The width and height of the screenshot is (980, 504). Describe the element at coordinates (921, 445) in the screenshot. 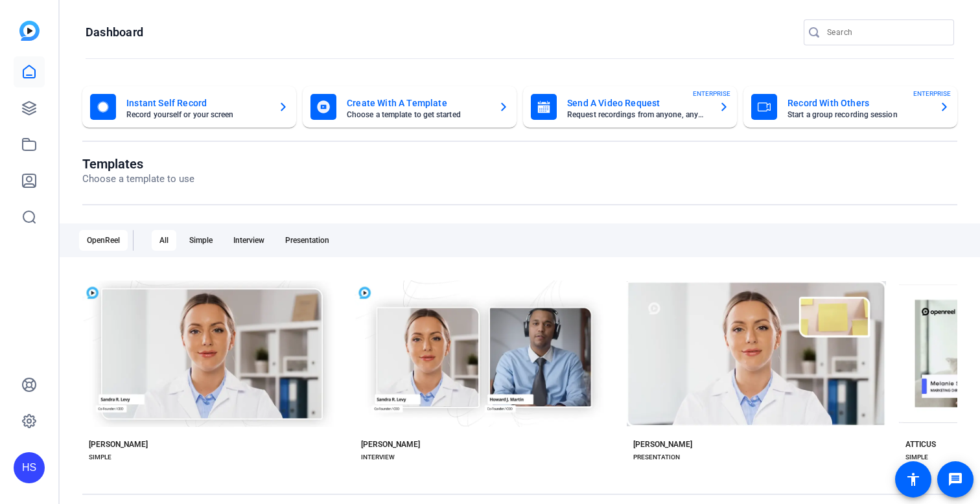

I see `div: ATTICUS` at that location.